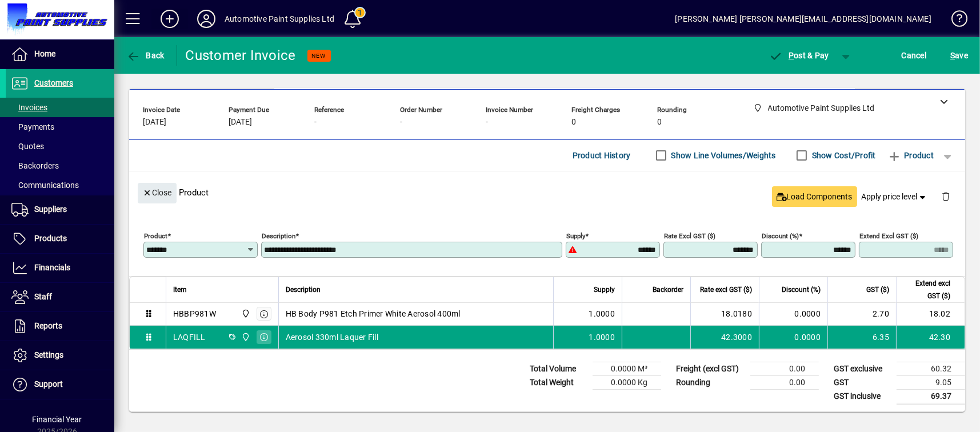 This screenshot has width=980, height=432. Describe the element at coordinates (60, 326) in the screenshot. I see `a: Reports` at that location.